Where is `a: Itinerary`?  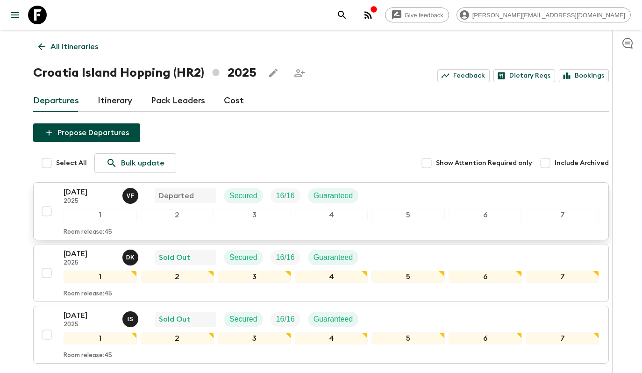
a: Itinerary is located at coordinates (115, 101).